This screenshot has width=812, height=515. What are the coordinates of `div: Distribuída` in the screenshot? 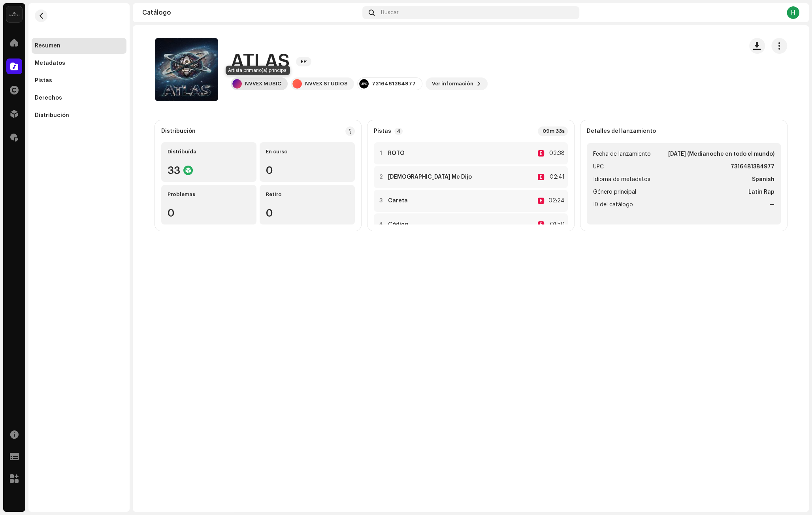 It's located at (209, 151).